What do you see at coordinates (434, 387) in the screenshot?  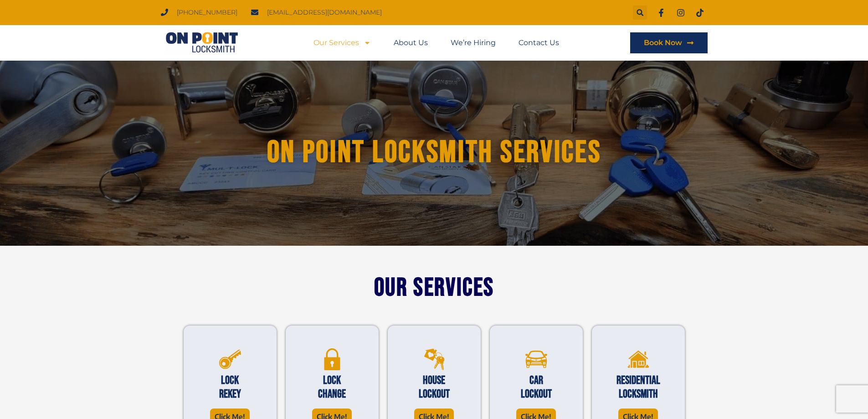 I see `h2: House Lockout` at bounding box center [434, 387].